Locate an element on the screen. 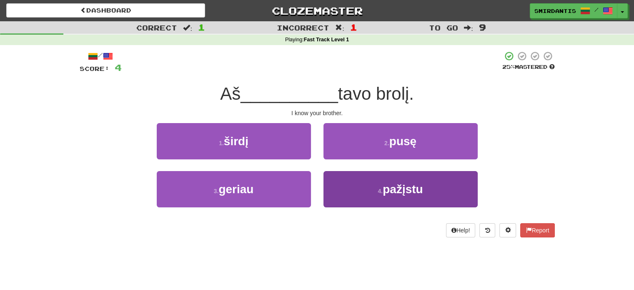 The image size is (634, 290). small: 2 . is located at coordinates (387, 143).